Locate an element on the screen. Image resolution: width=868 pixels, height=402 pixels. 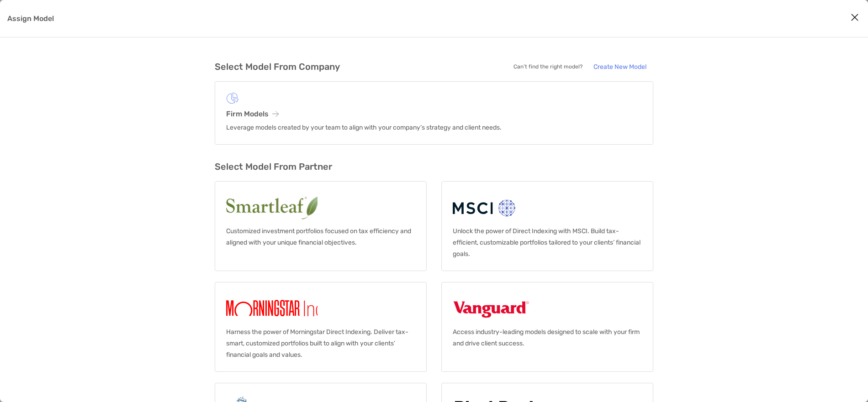
img: MSCI is located at coordinates (485, 207).